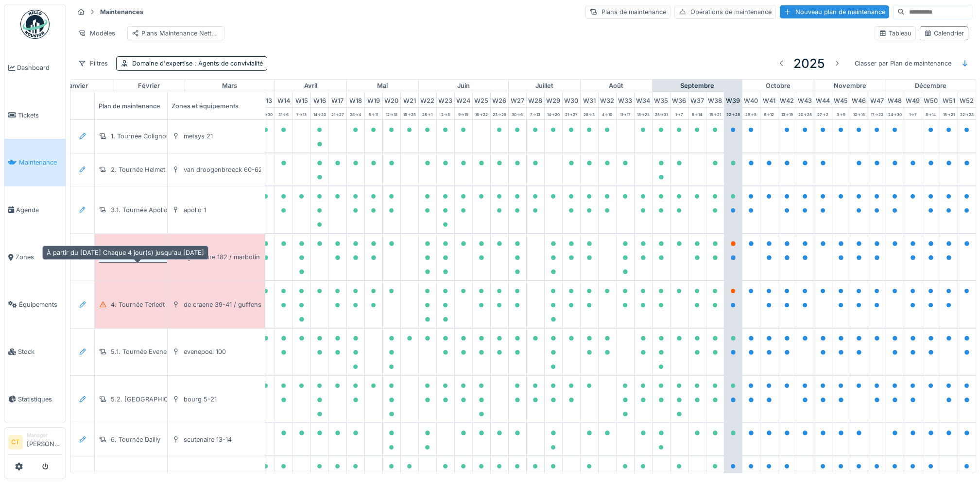 The height and width of the screenshot is (483, 980). Describe the element at coordinates (697, 100) in the screenshot. I see `div: W 37` at that location.